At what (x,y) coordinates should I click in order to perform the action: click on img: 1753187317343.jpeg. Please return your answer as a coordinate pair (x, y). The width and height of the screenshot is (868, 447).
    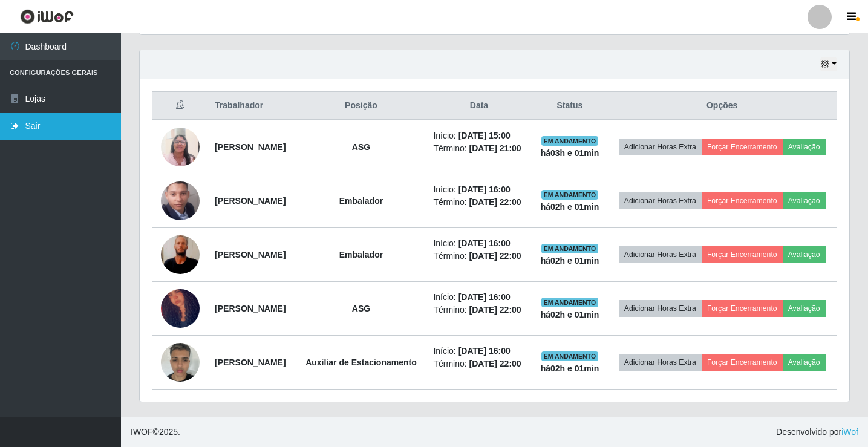
    Looking at the image, I should click on (180, 362).